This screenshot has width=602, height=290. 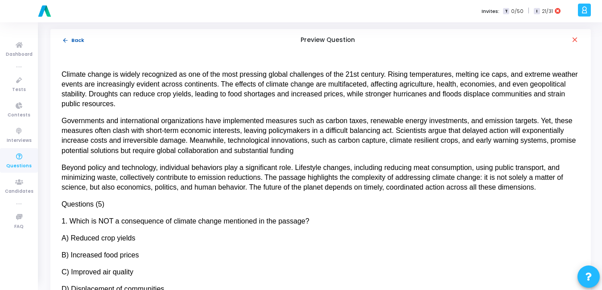 I want to click on span: I, so click(x=536, y=11).